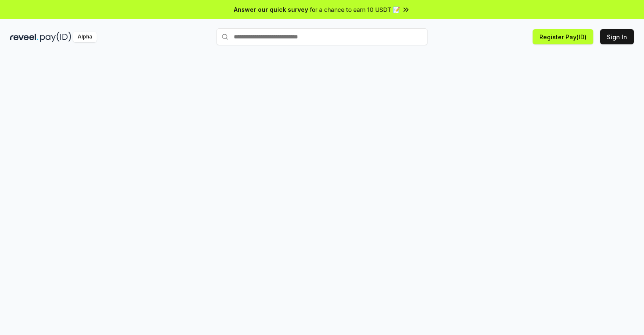 The width and height of the screenshot is (644, 335). I want to click on img: reveel_dark, so click(24, 37).